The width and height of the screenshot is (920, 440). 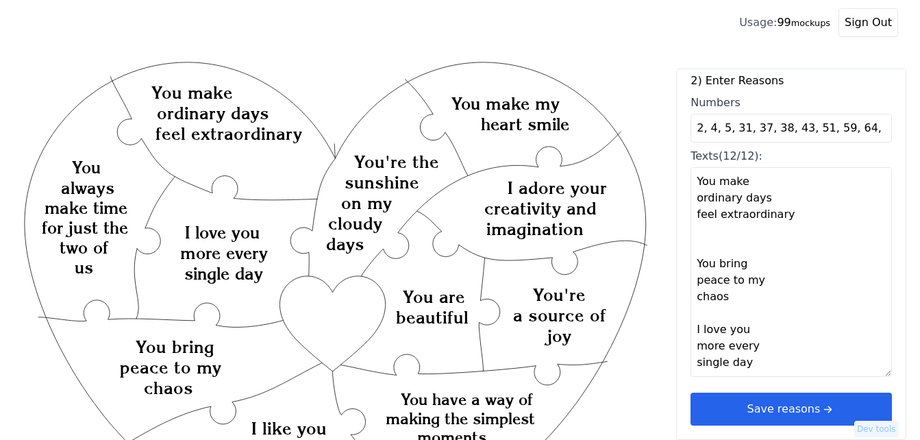 What do you see at coordinates (791, 81) in the screenshot?
I see `label: 2) Enter Reasons` at bounding box center [791, 81].